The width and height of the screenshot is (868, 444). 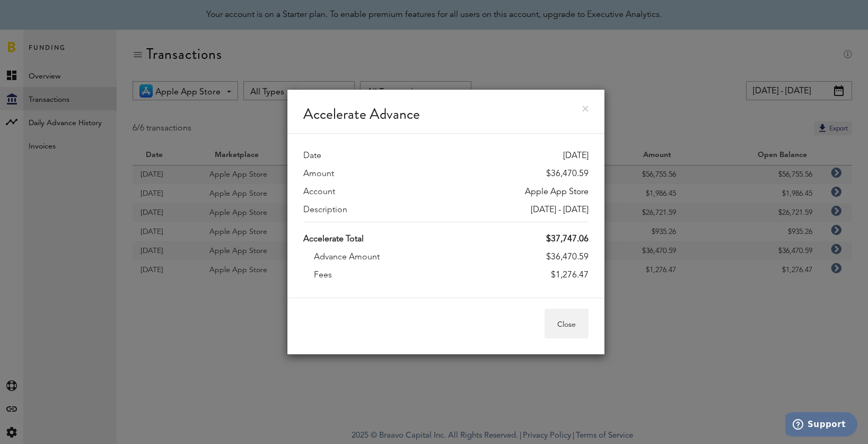 I want to click on span: Support, so click(x=42, y=12).